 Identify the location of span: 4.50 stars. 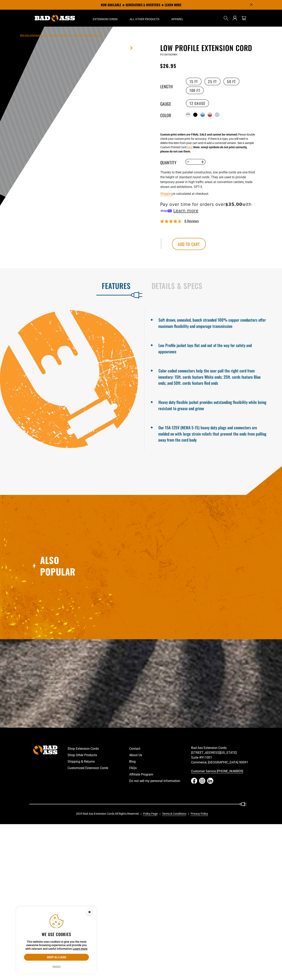
(171, 222).